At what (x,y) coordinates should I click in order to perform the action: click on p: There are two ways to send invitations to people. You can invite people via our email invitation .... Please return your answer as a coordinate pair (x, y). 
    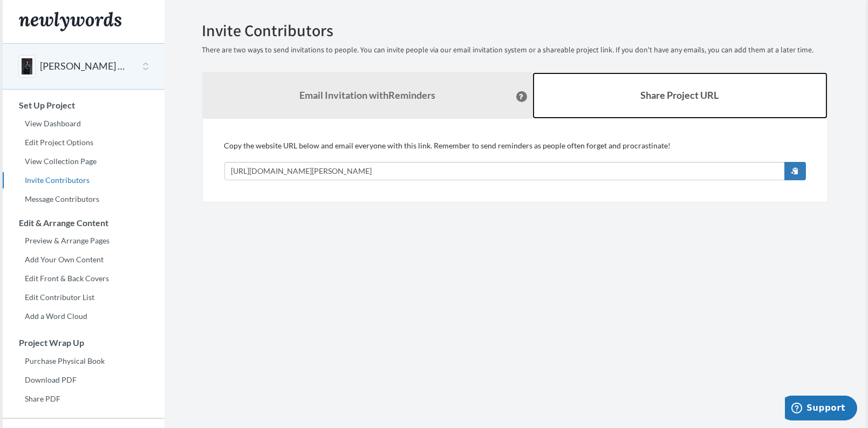
    Looking at the image, I should click on (515, 50).